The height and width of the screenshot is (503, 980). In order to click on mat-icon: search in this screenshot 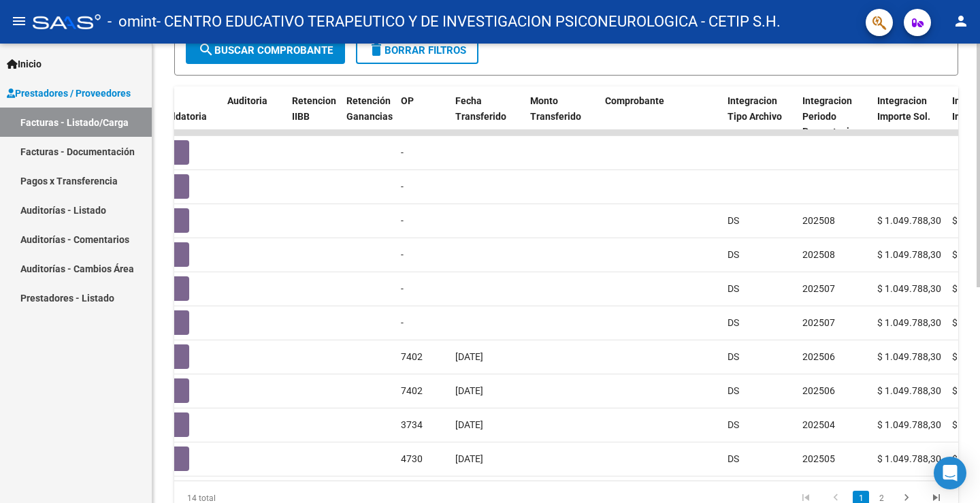, I will do `click(206, 50)`.